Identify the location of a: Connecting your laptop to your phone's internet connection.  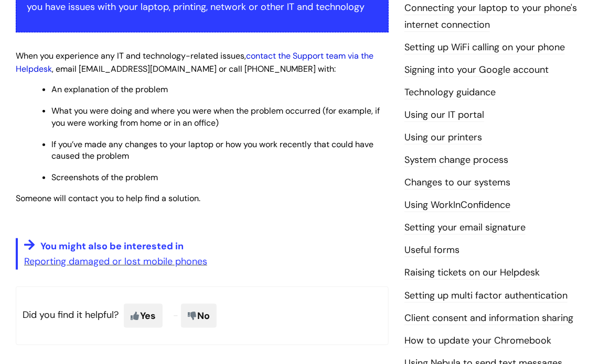
(490, 17).